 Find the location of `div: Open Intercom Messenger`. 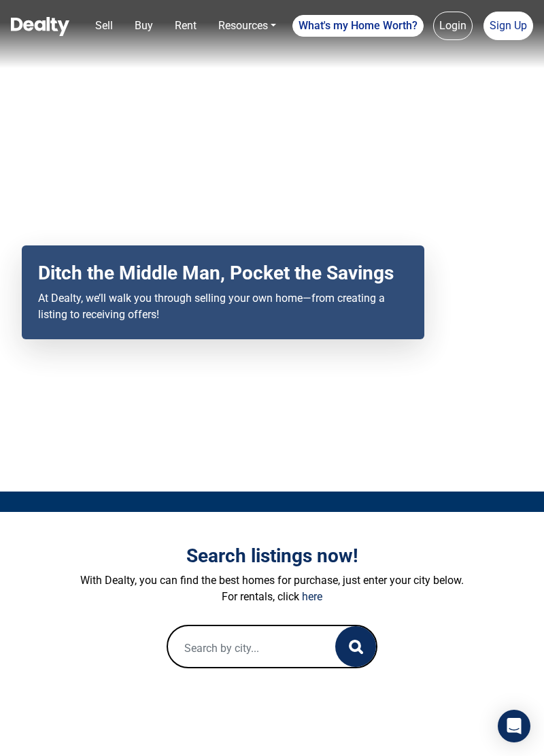

div: Open Intercom Messenger is located at coordinates (515, 726).